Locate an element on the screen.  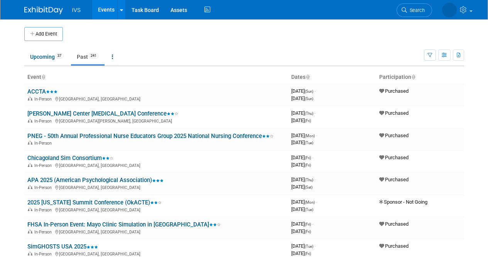
a: Search is located at coordinates (415, 10).